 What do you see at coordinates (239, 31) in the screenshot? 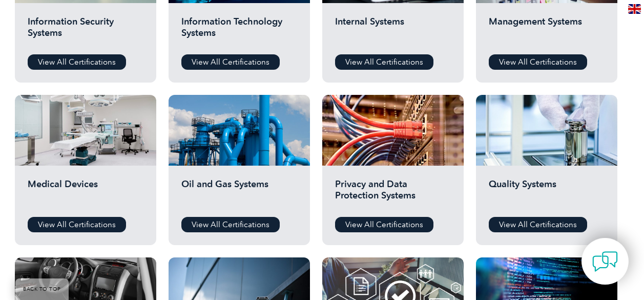
I see `h2: Information Technology Systems` at bounding box center [239, 31].